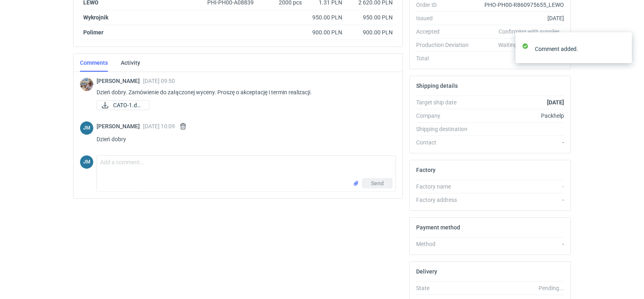 Image resolution: width=644 pixels, height=299 pixels. I want to click on p: Dzień dobry, so click(243, 139).